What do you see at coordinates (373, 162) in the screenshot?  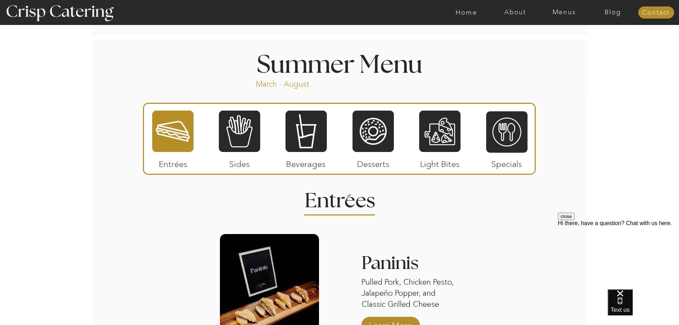 I see `p: Desserts` at bounding box center [373, 162].